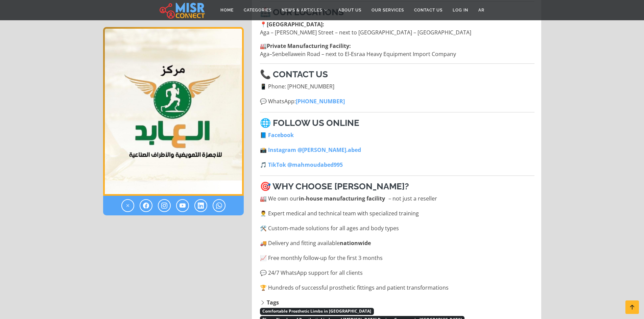  What do you see at coordinates (258, 10) in the screenshot?
I see `a: Categories` at bounding box center [258, 10].